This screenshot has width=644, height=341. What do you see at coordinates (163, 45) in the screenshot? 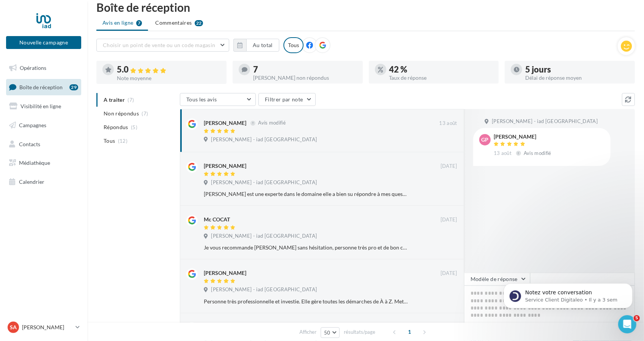
I see `button: Choisir un point de vente ou un code magasin` at bounding box center [163, 45].